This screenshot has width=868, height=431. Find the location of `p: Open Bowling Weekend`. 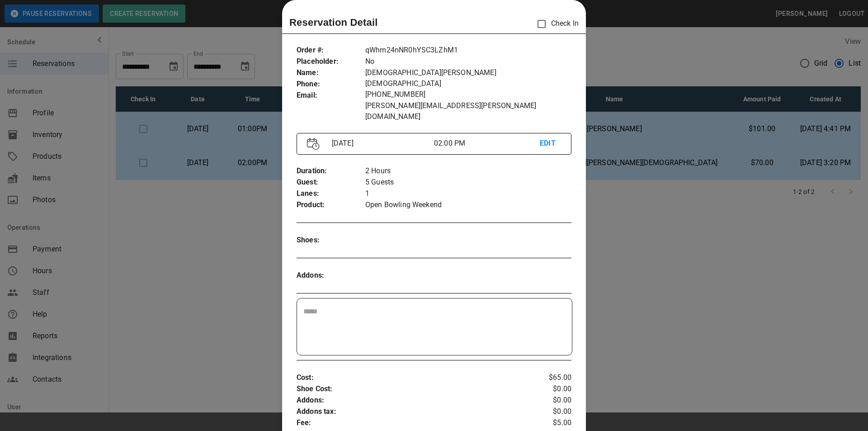

p: Open Bowling Weekend is located at coordinates (469, 205).